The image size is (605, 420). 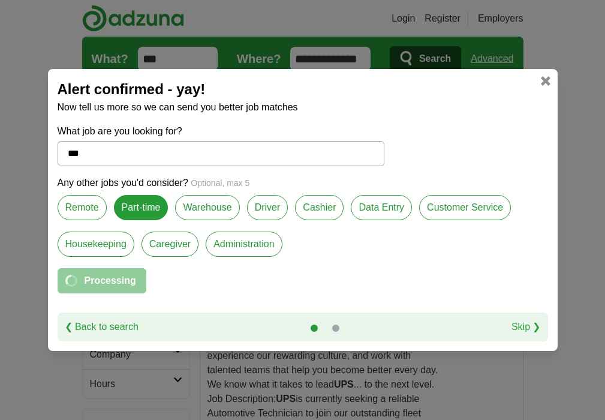 I want to click on label: Part-time, so click(x=141, y=208).